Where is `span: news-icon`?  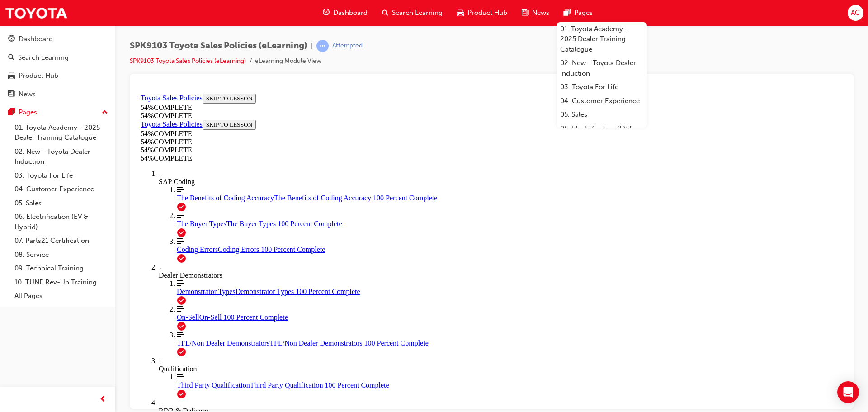 span: news-icon is located at coordinates (12, 95).